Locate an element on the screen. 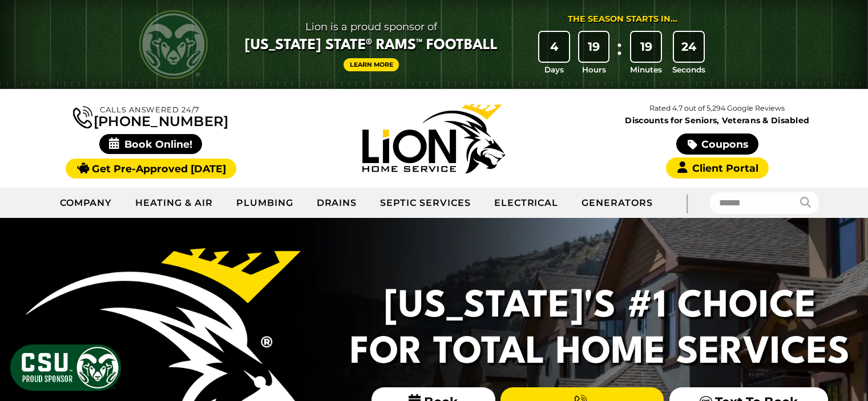 This screenshot has width=868, height=401. img: CSU Rams logo is located at coordinates (174, 44).